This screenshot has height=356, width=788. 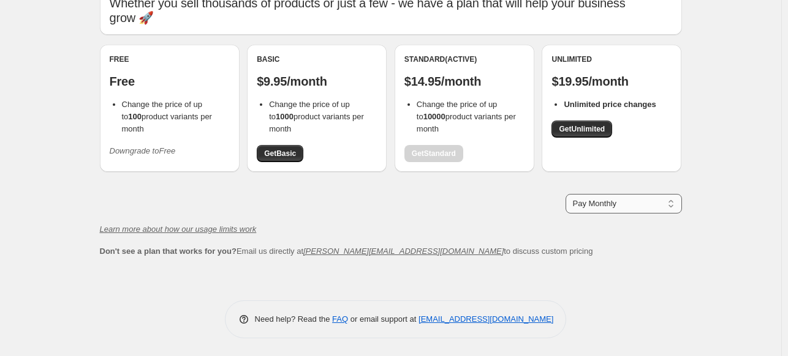 I want to click on b: Don't see a plan that works for you?, so click(x=168, y=251).